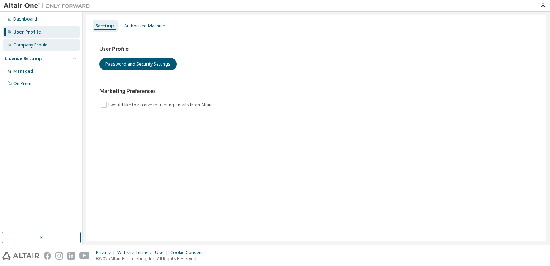 Image resolution: width=550 pixels, height=266 pixels. What do you see at coordinates (105, 26) in the screenshot?
I see `div: Settings` at bounding box center [105, 26].